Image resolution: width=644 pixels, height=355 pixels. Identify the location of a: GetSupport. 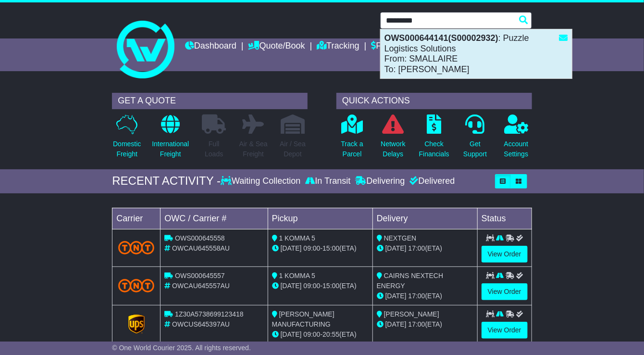
(474, 139).